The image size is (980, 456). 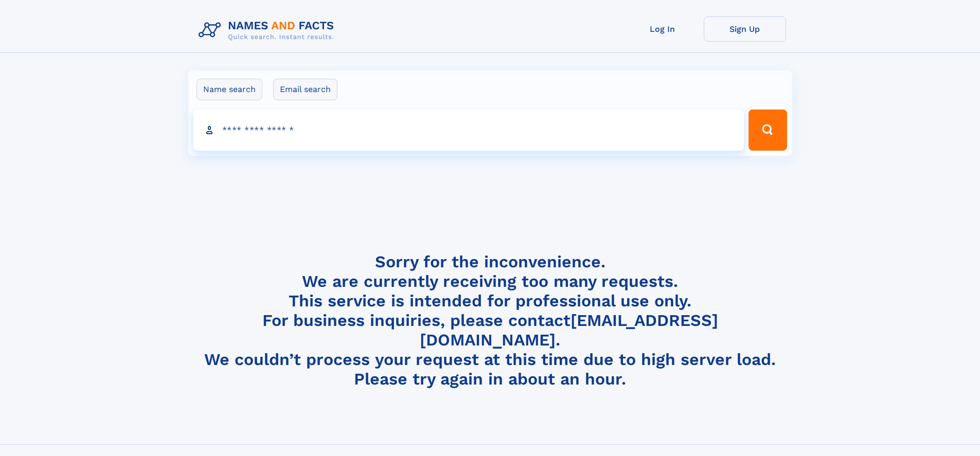 I want to click on label: Email search, so click(x=305, y=89).